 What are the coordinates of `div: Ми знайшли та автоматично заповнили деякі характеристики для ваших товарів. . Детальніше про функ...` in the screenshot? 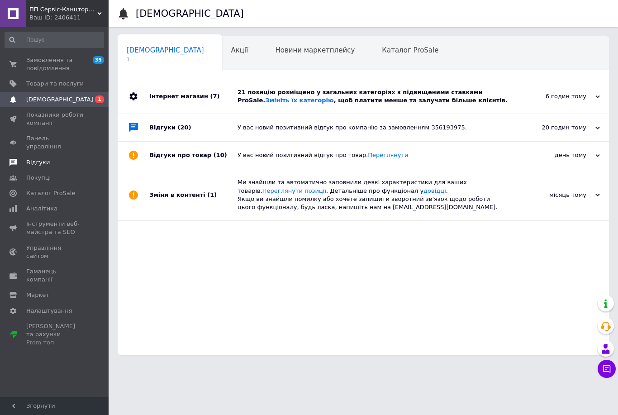 It's located at (374, 195).